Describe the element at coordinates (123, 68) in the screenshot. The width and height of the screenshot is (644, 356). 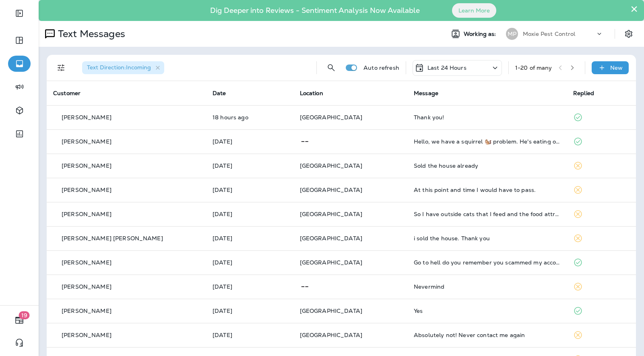
I see `div: Text Direction:Incoming` at that location.